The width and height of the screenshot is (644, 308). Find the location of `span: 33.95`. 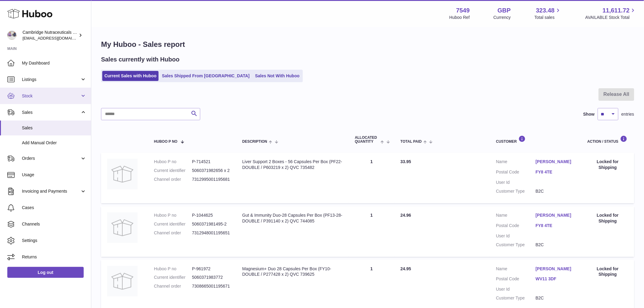

span: 33.95 is located at coordinates (406, 162).